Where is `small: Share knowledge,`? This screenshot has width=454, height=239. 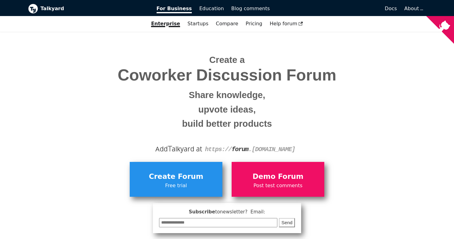 small: Share knowledge, is located at coordinates (227, 95).